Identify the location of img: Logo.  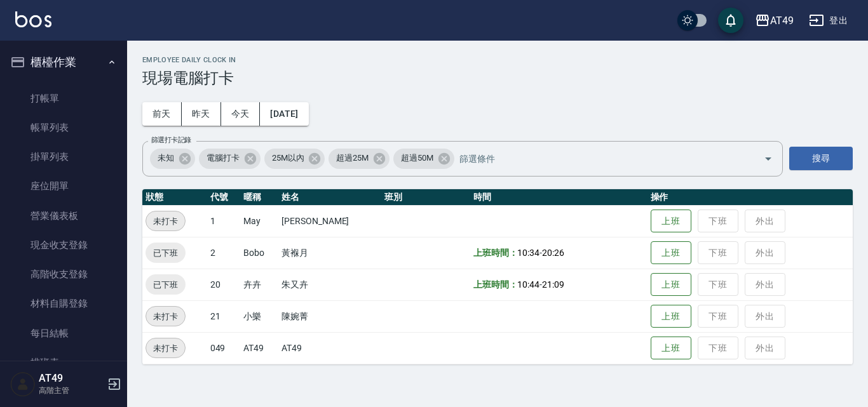
(33, 19).